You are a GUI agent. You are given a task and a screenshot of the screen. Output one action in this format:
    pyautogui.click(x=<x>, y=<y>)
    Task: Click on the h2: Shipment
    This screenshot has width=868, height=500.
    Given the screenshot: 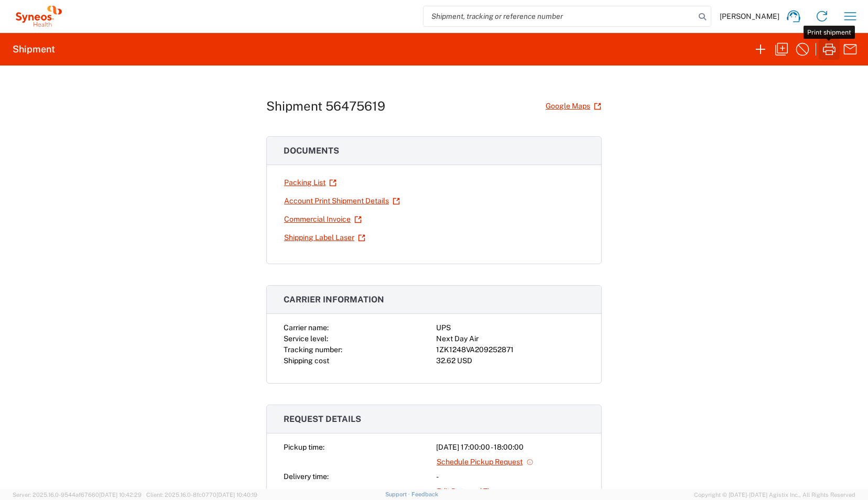 What is the action you would take?
    pyautogui.click(x=34, y=49)
    